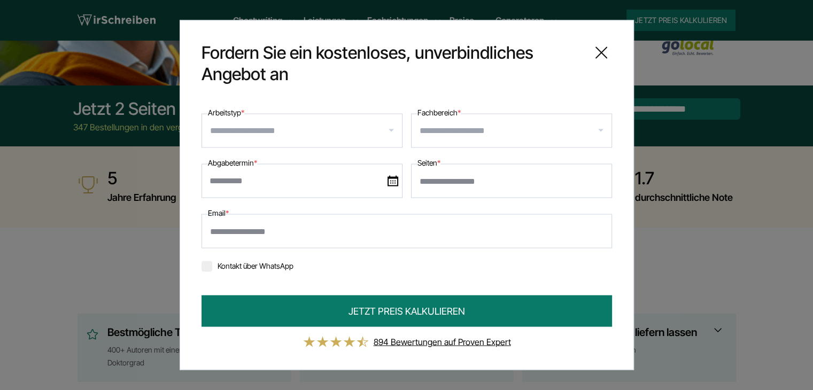 This screenshot has height=390, width=813. Describe the element at coordinates (232, 163) in the screenshot. I see `label: Abgabetermin` at that location.